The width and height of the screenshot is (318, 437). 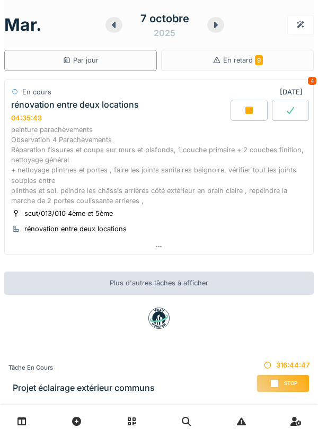 What do you see at coordinates (37, 92) in the screenshot?
I see `div: En cours` at bounding box center [37, 92].